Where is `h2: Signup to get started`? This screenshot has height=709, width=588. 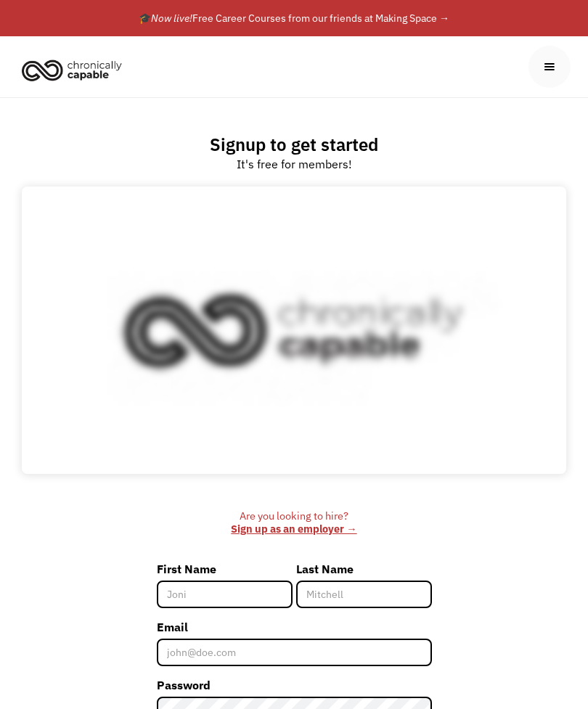 h2: Signup to get started is located at coordinates (294, 145).